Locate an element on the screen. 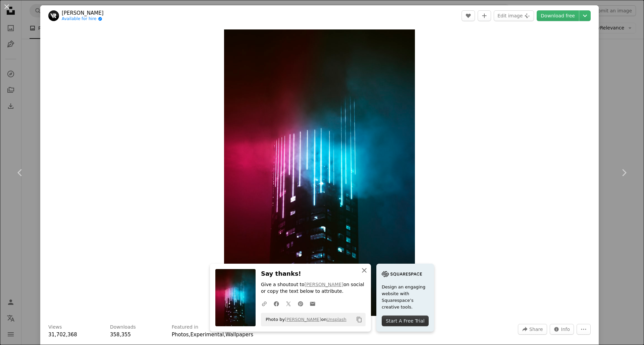 Image resolution: width=644 pixels, height=345 pixels. span: 31,702,368 is located at coordinates (63, 335).